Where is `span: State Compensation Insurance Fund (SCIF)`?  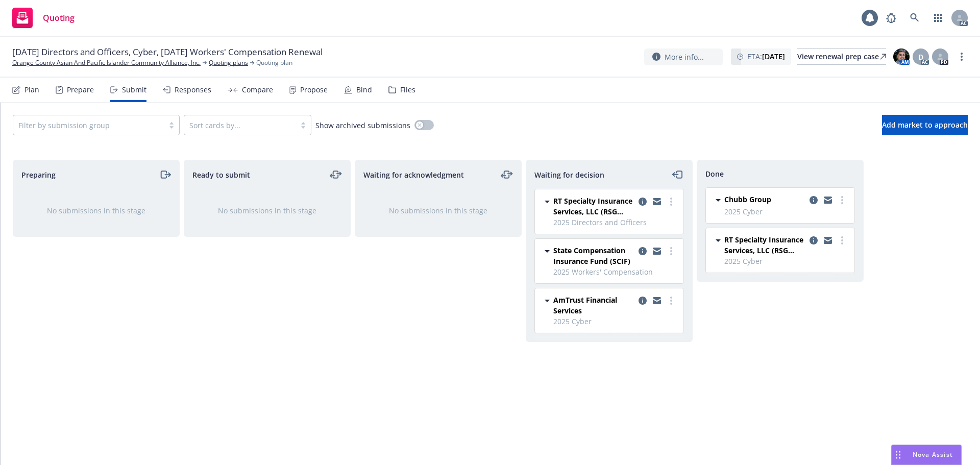 span: State Compensation Insurance Fund (SCIF) is located at coordinates (594, 256).